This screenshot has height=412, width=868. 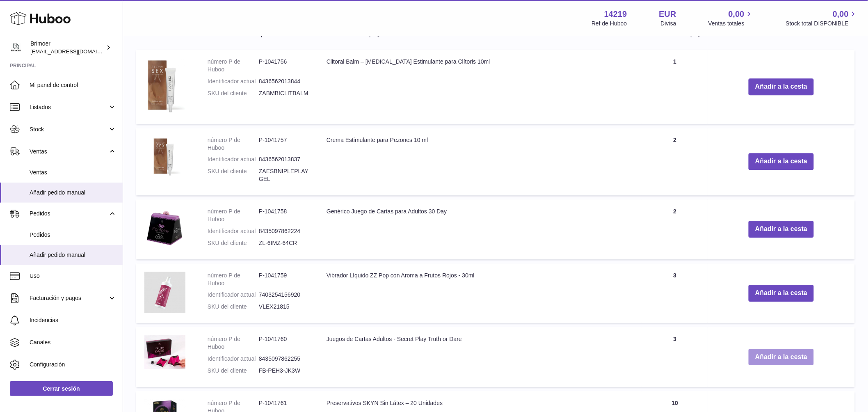 I want to click on dd: P-1041757, so click(x=285, y=144).